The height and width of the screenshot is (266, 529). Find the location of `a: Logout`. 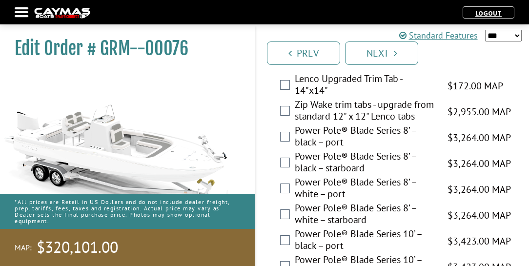

a: Logout is located at coordinates (489, 13).